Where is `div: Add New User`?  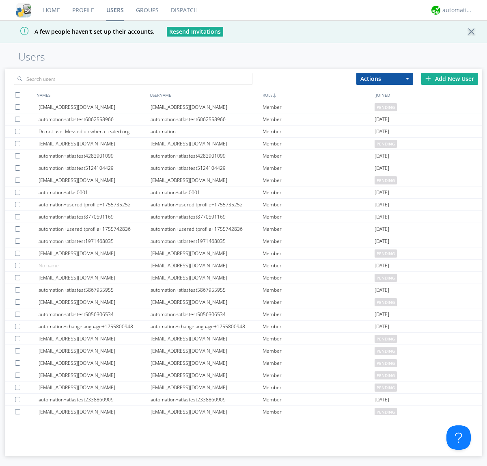
div: Add New User is located at coordinates (450, 79).